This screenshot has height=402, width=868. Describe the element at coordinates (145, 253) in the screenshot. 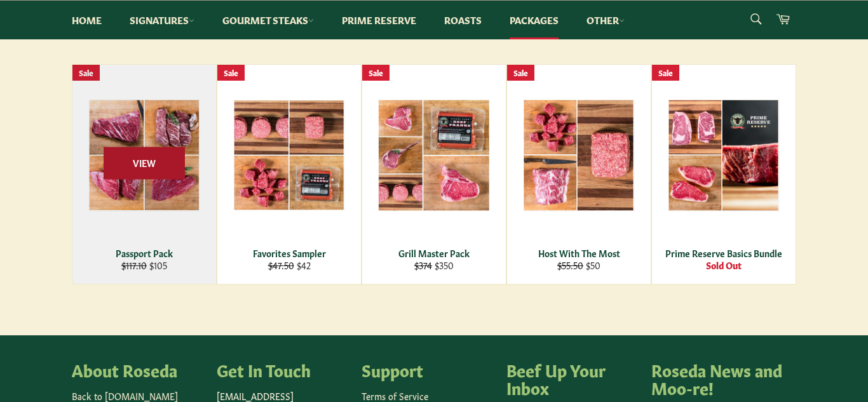

I see `div: Passport Pack` at that location.